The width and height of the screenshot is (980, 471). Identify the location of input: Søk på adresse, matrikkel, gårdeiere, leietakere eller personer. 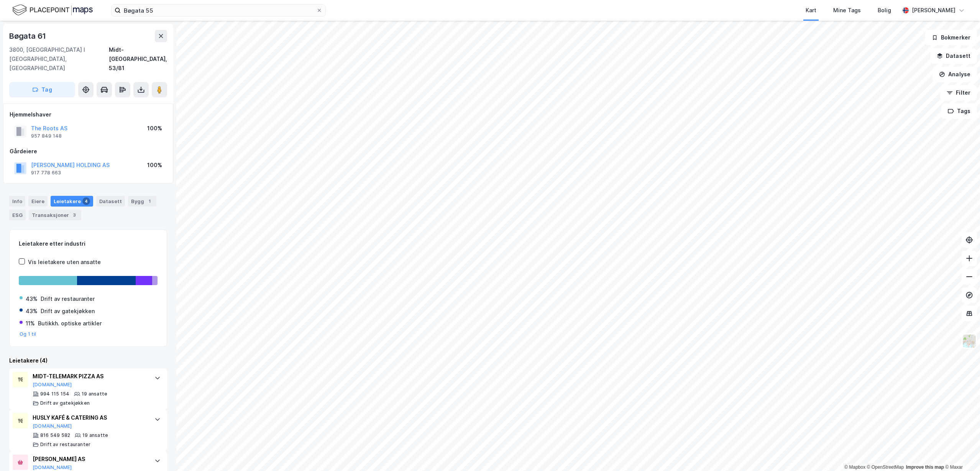
(219, 11).